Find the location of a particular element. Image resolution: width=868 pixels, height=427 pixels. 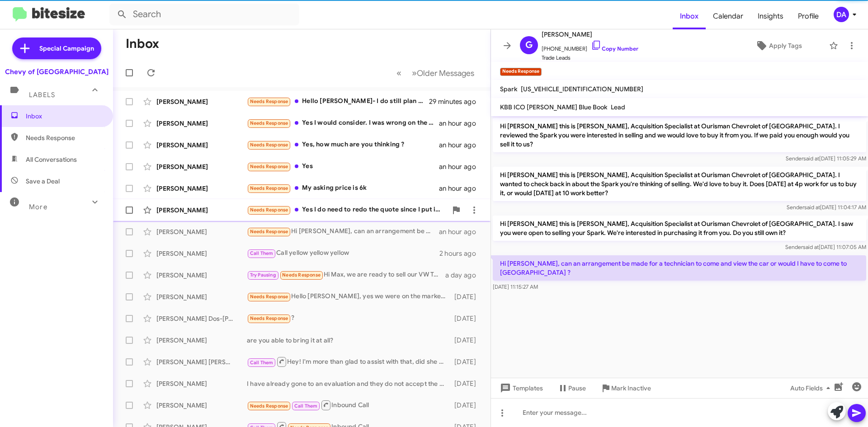

button: Pause is located at coordinates (572, 388).